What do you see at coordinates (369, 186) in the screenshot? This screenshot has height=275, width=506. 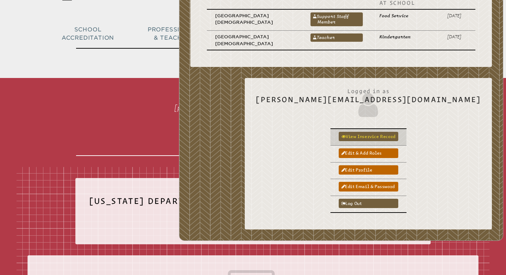 I see `a: Edit email & password` at bounding box center [369, 186].